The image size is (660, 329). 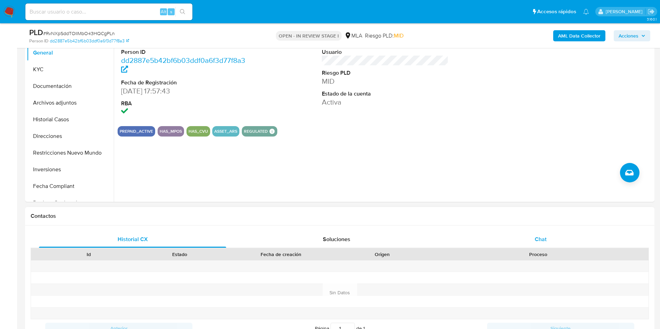 What do you see at coordinates (89, 255) in the screenshot?
I see `div: Id` at bounding box center [89, 255].